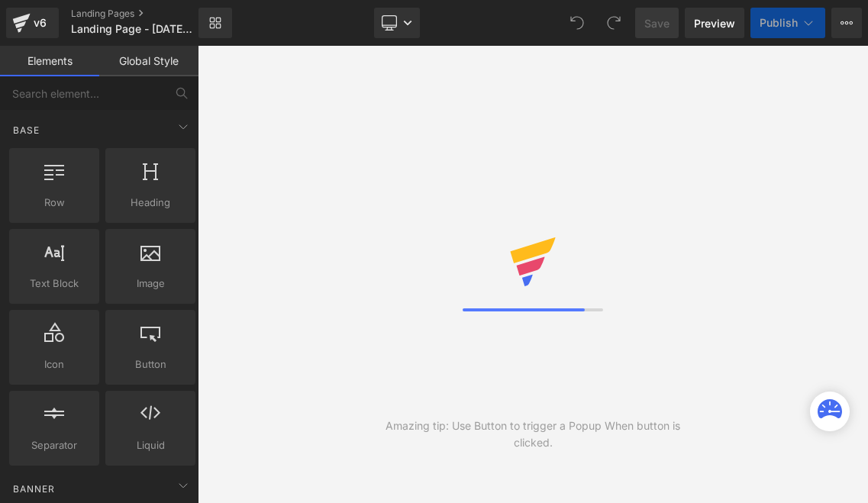 Image resolution: width=868 pixels, height=503 pixels. I want to click on button: More, so click(847, 23).